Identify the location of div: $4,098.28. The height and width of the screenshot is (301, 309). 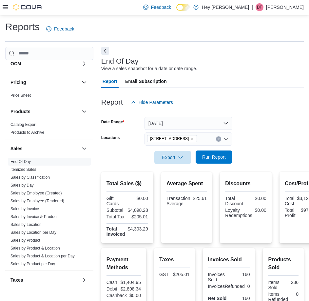
(138, 210).